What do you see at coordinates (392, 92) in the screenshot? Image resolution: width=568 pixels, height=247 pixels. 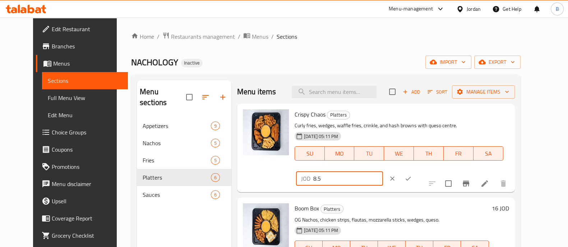 I see `span: Select section` at bounding box center [392, 92].